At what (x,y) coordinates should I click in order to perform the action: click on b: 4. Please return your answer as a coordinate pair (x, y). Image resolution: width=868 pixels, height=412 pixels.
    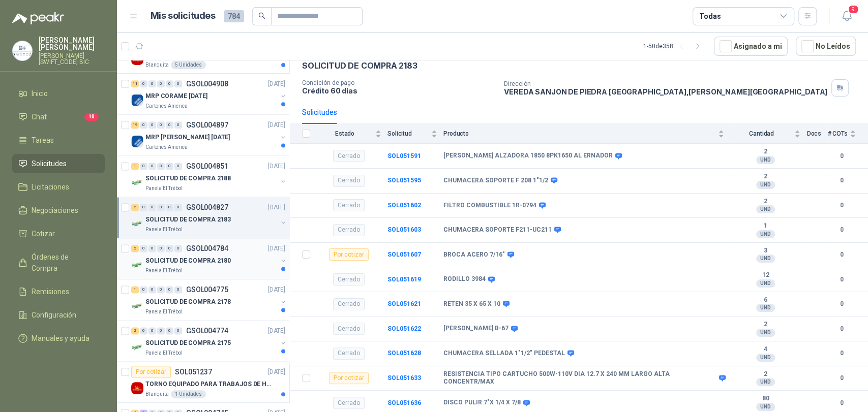
    Looking at the image, I should click on (765, 350).